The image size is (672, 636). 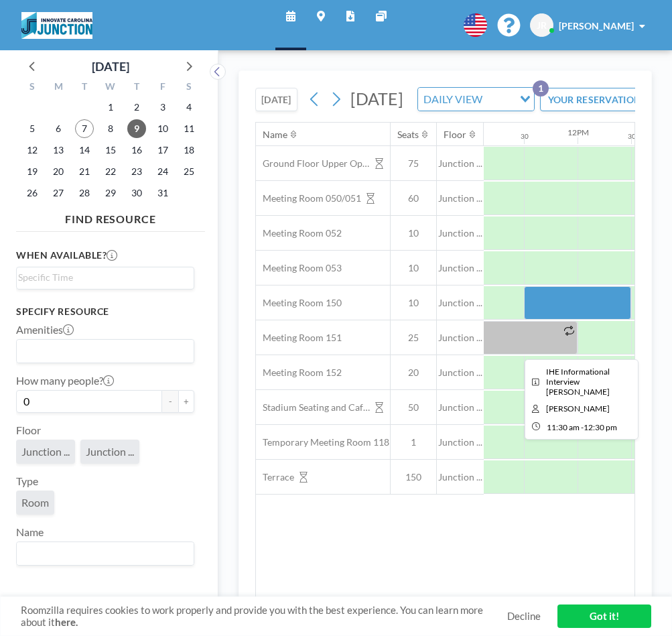 What do you see at coordinates (110, 88) in the screenshot?
I see `div: W` at bounding box center [110, 88].